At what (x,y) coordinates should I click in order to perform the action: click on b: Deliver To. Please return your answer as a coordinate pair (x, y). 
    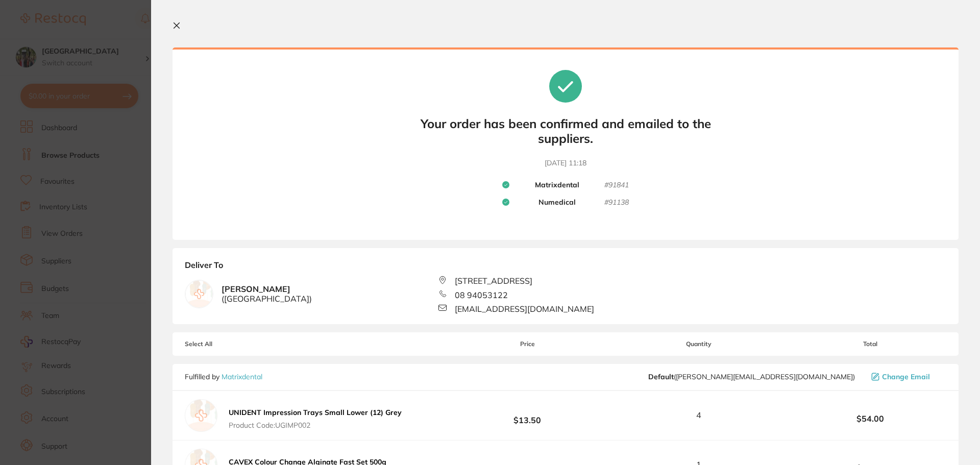
    Looking at the image, I should click on (566, 268).